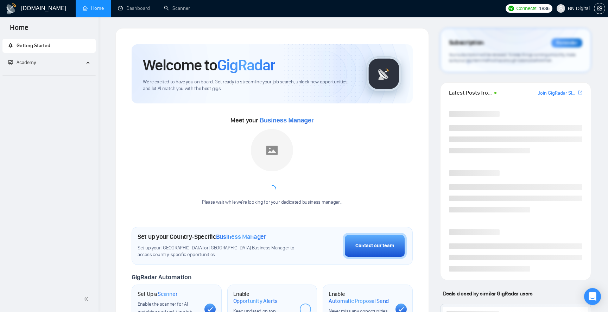 This screenshot has width=608, height=312. What do you see at coordinates (33, 45) in the screenshot?
I see `span: Getting Started` at bounding box center [33, 45].